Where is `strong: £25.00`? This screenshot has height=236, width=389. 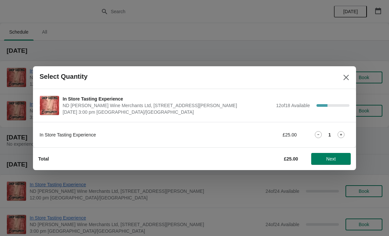 strong: £25.00 is located at coordinates (291, 159).